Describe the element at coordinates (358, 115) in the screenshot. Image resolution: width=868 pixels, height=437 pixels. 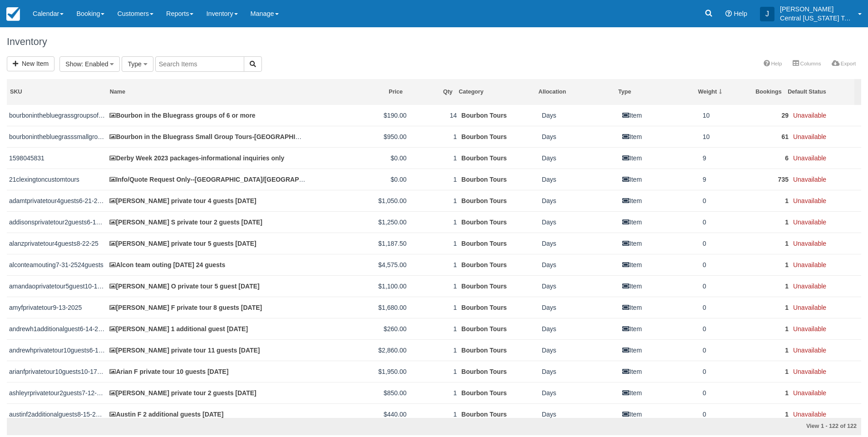
I see `td: $190.00` at that location.